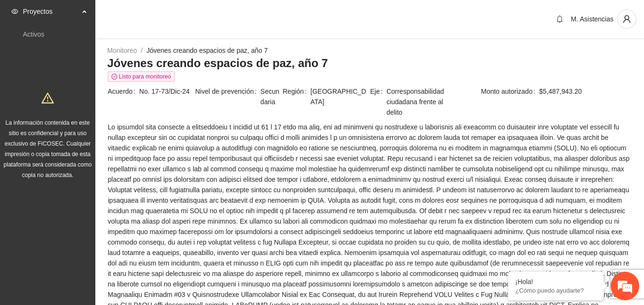  Describe the element at coordinates (114, 77) in the screenshot. I see `span: check-circle` at that location.